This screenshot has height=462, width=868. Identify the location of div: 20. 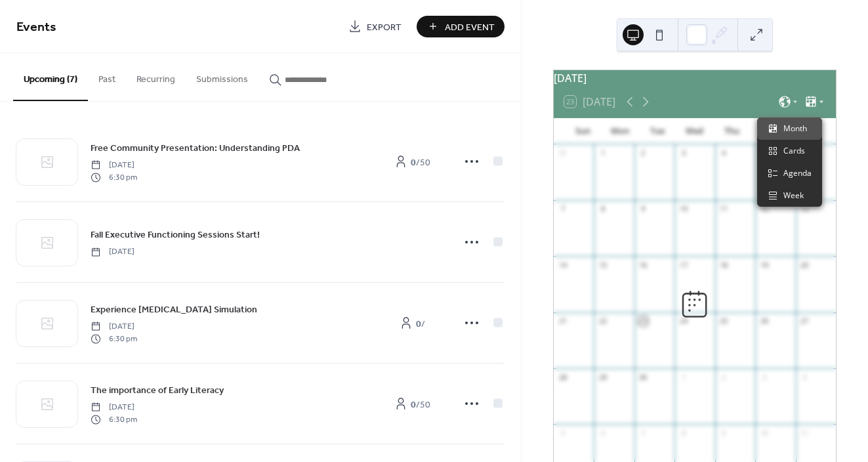
(805, 264).